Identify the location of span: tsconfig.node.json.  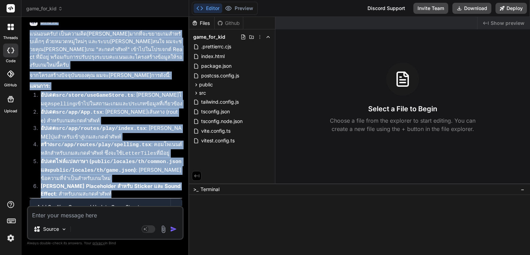
(222, 121).